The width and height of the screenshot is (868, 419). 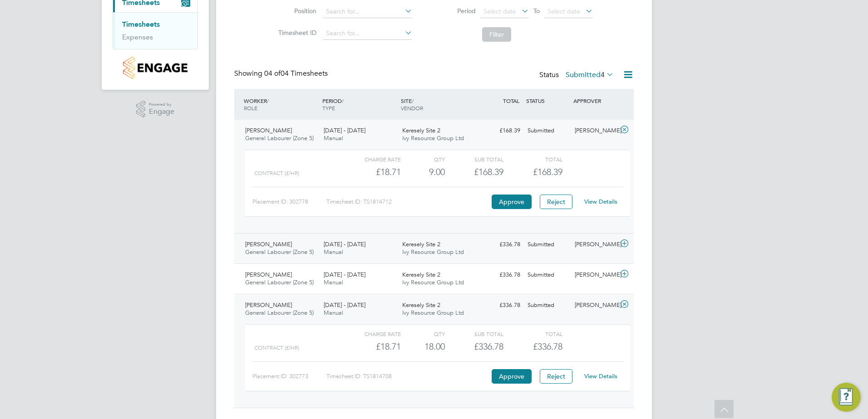 I want to click on a: Expenses, so click(x=137, y=37).